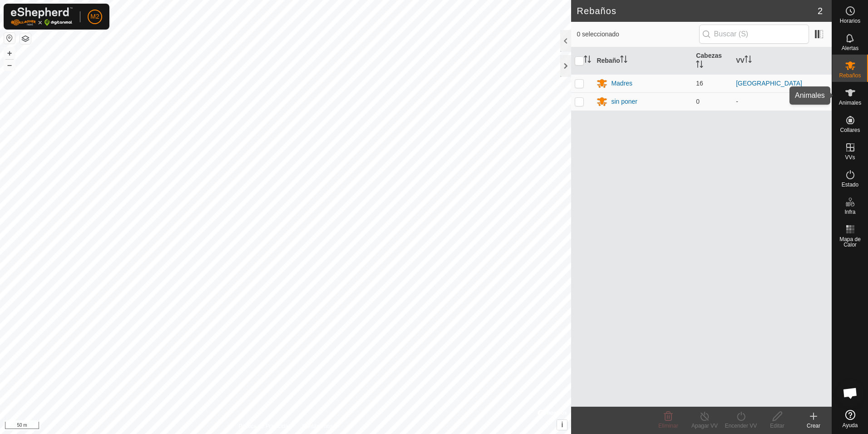 This screenshot has width=868, height=434. I want to click on h2: Rebaños, so click(697, 11).